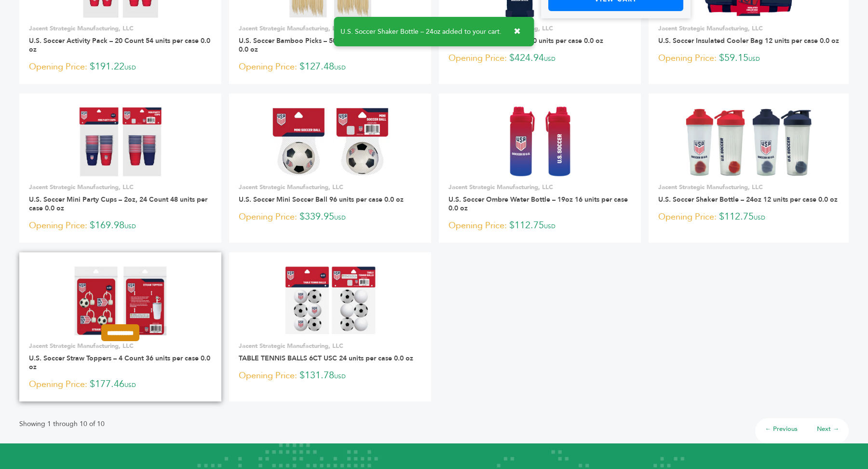 The width and height of the screenshot is (868, 469). Describe the element at coordinates (120, 67) in the screenshot. I see `p: $191.22` at that location.